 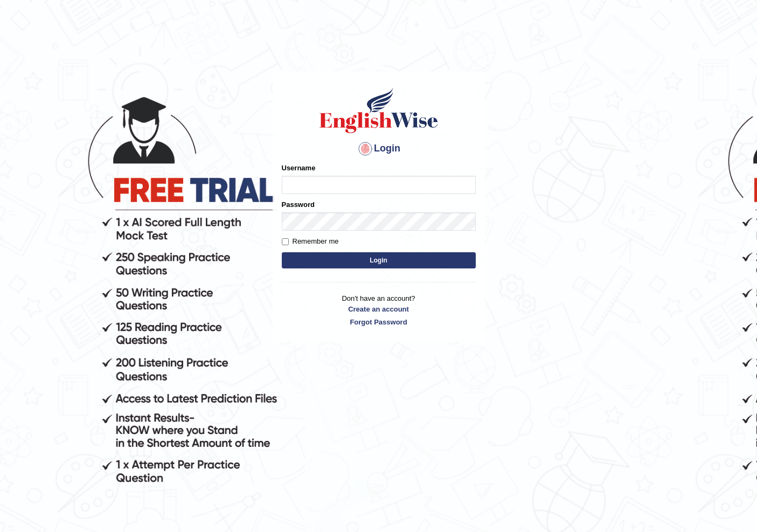 What do you see at coordinates (285, 241) in the screenshot?
I see `input: Remember me` at bounding box center [285, 241].